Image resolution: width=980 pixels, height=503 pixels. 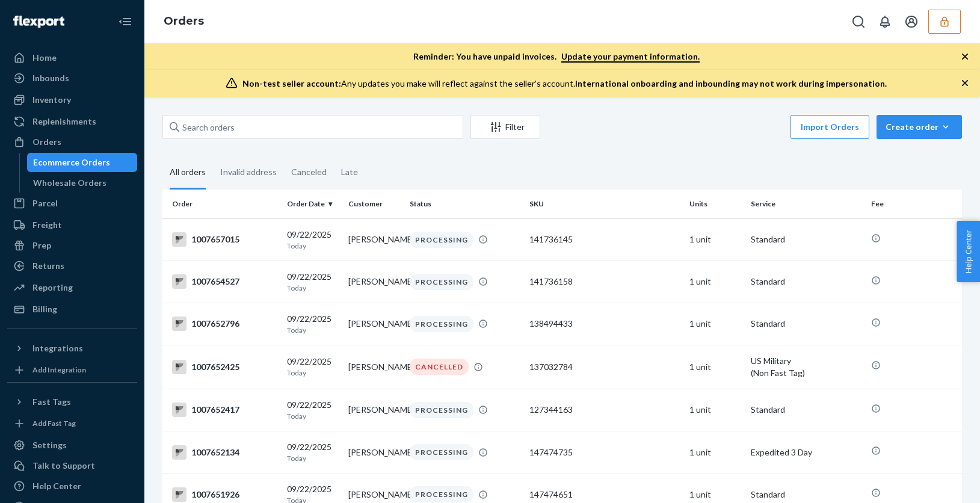 What do you see at coordinates (53, 287) in the screenshot?
I see `div: Reporting` at bounding box center [53, 287].